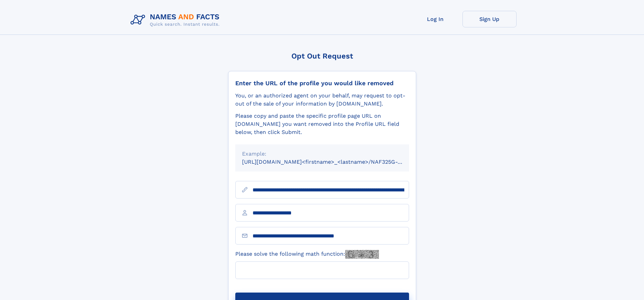 Image resolution: width=644 pixels, height=300 pixels. I want to click on label: Please solve the following math function:, so click(307, 254).